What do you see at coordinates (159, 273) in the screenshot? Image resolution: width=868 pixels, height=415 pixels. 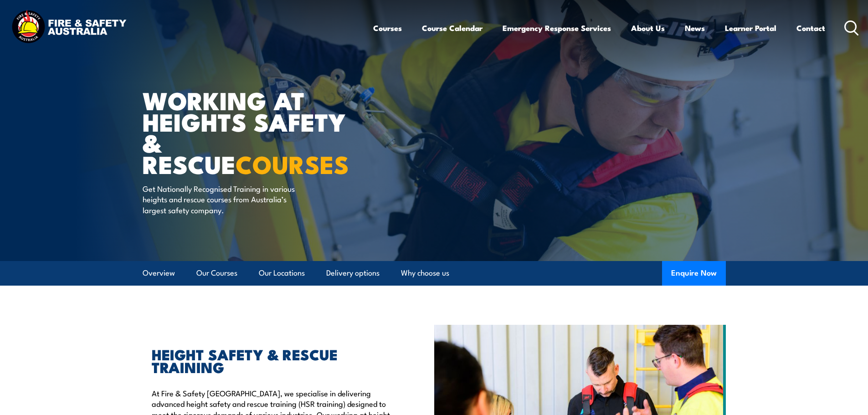 I see `a: Overview` at bounding box center [159, 273].